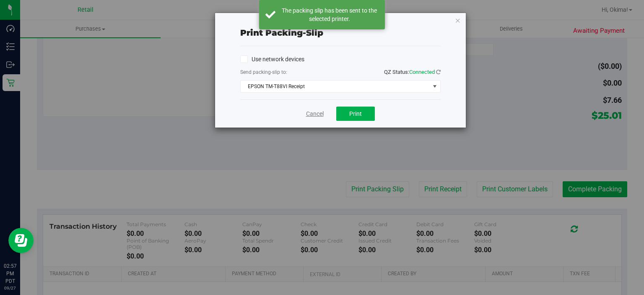 The height and width of the screenshot is (295, 644). I want to click on span: Print packing-slip, so click(282, 33).